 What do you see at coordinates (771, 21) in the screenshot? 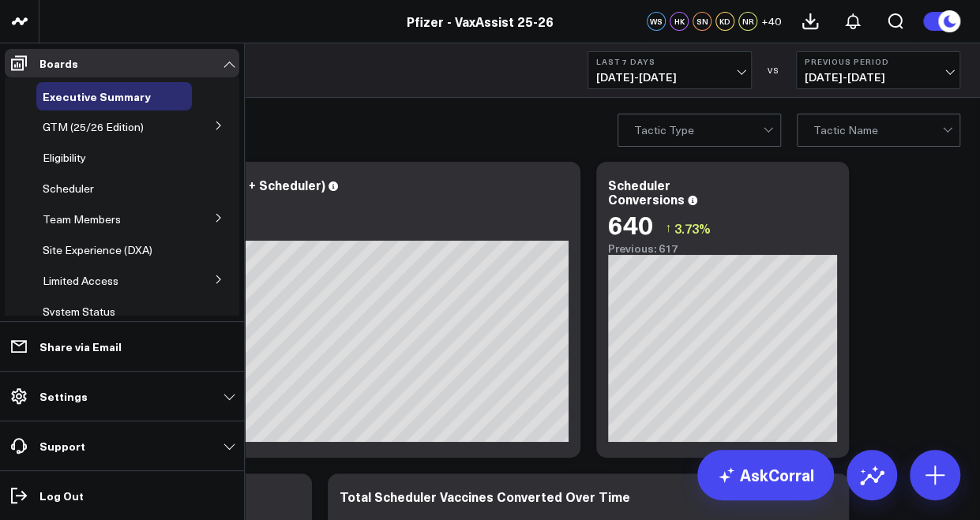
I see `button: +40` at bounding box center [771, 21].